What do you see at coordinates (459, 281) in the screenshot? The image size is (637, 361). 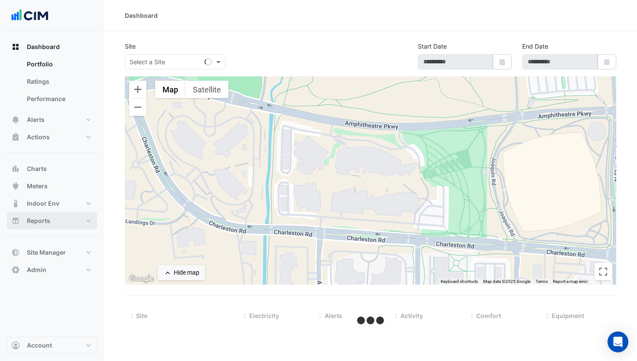 I see `button: Keyboard shortcuts` at bounding box center [459, 281].